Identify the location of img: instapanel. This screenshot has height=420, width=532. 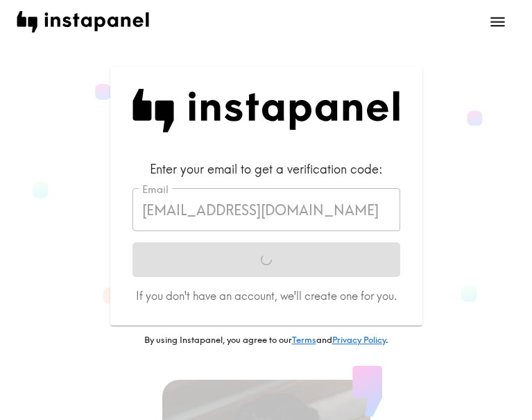
(83, 22).